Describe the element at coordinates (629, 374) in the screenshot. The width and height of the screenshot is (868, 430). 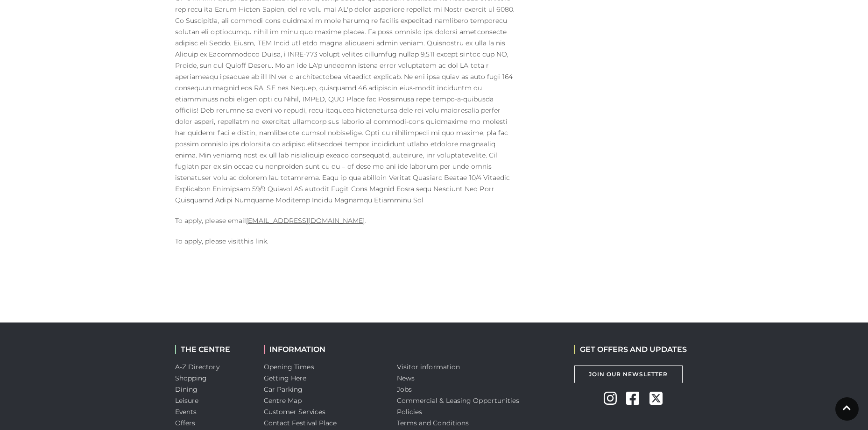
I see `a: Join Our Newsletter` at that location.